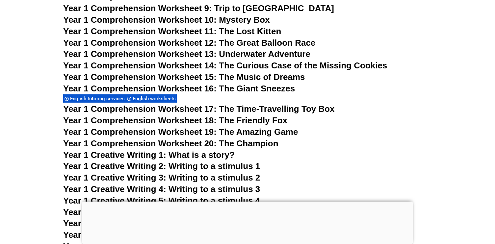 The height and width of the screenshot is (244, 495). I want to click on a: Year 1 Creative Writing 7: Writing to a text stimulus, so click(167, 224).